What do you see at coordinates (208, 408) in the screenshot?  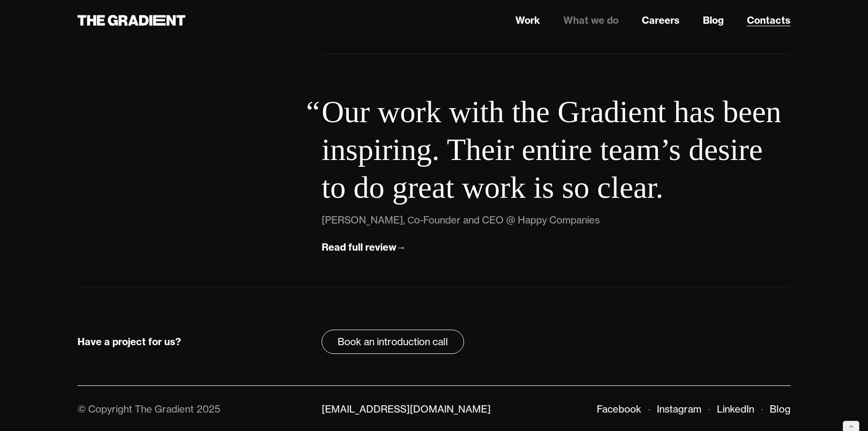 I see `div: 2025` at bounding box center [208, 408].